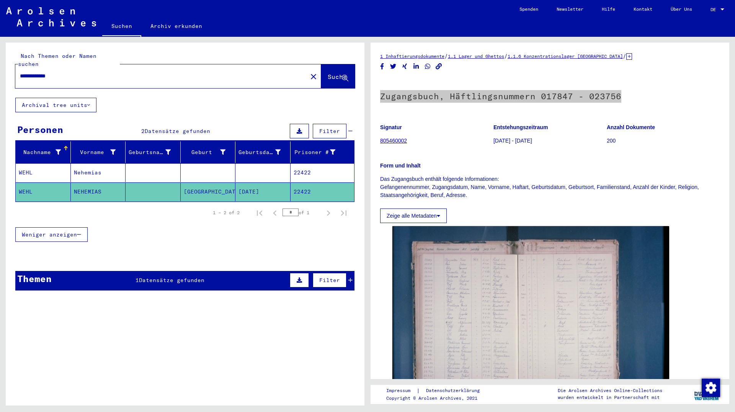  Describe the element at coordinates (391, 127) in the screenshot. I see `b: Signatur` at that location.